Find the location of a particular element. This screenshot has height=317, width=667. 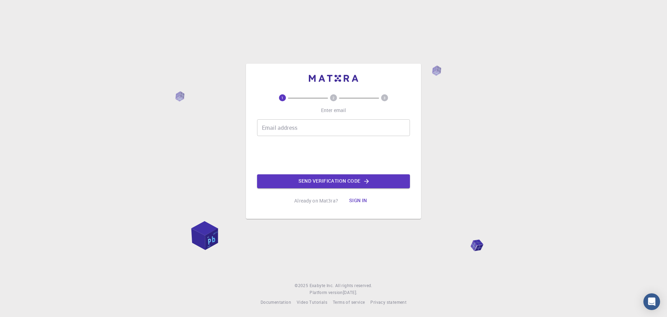

a: Video Tutorials is located at coordinates (312, 302).